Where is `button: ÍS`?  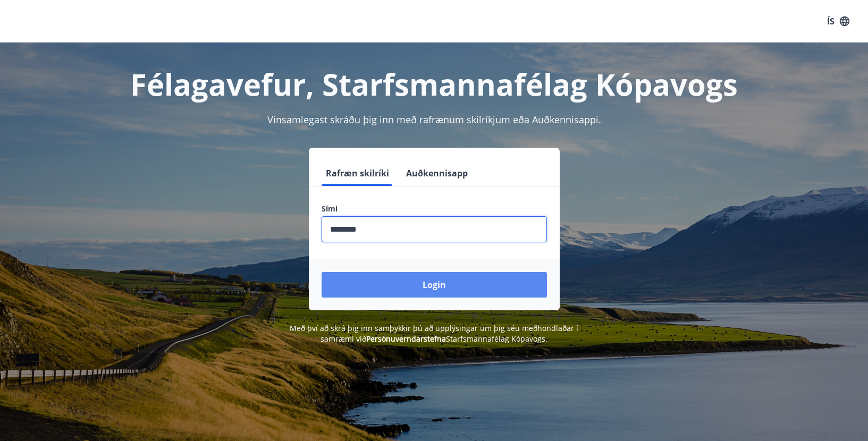
button: ÍS is located at coordinates (838, 21).